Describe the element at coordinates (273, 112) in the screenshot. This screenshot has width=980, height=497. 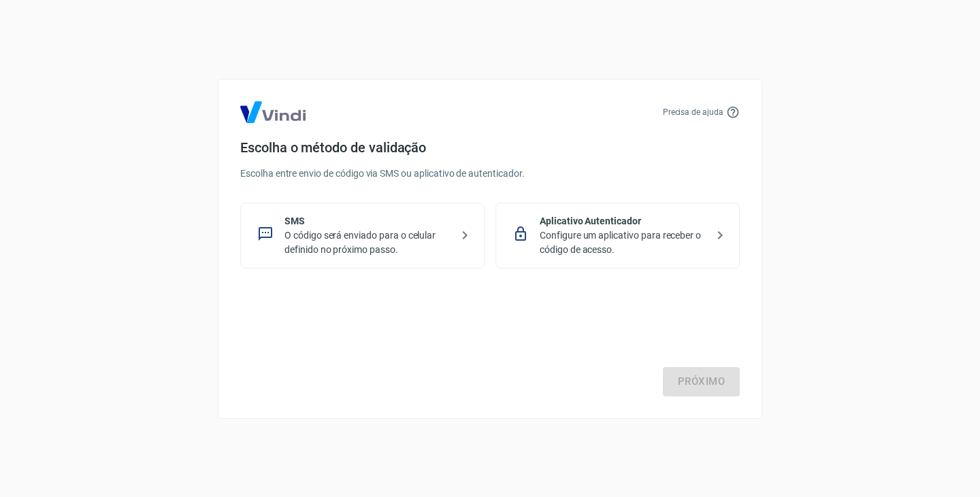
I see `img: Logo Vind` at that location.